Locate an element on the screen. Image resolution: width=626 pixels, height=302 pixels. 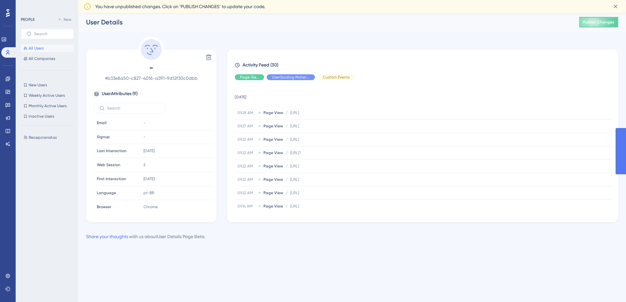
span: 09.14 AM is located at coordinates (246, 206).